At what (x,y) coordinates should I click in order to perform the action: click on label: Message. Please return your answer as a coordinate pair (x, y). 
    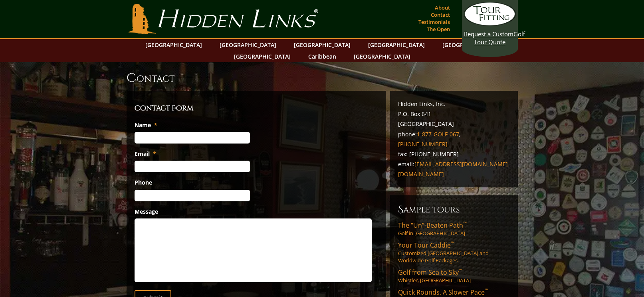
    Looking at the image, I should click on (146, 211).